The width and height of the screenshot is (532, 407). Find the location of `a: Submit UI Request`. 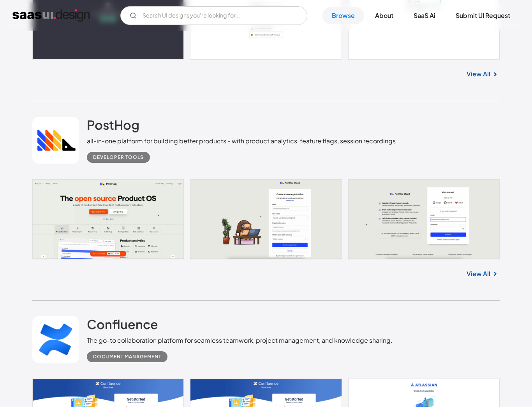

a: Submit UI Request is located at coordinates (483, 16).